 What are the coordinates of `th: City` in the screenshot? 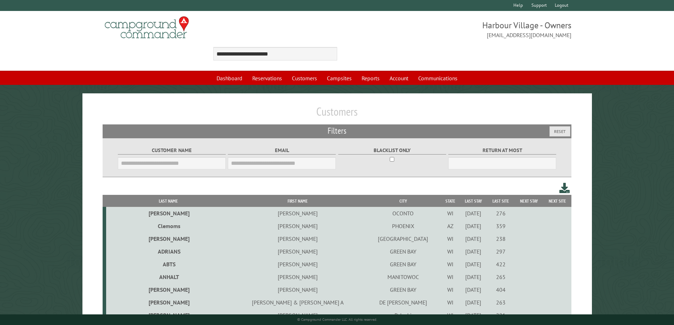 It's located at (403, 201).